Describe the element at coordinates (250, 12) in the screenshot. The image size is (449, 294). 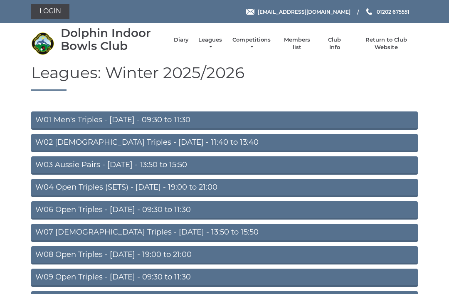
I see `img: Email` at that location.